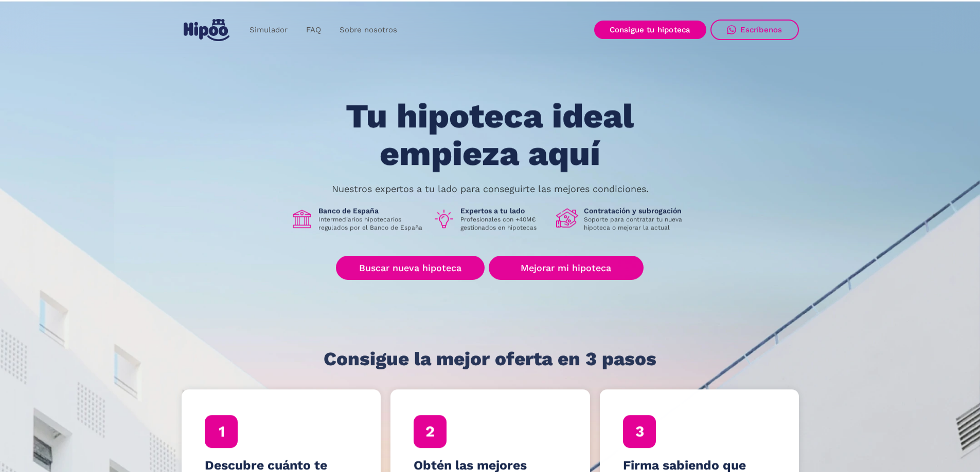 The width and height of the screenshot is (980, 472). I want to click on h1: Tu hipoteca ideal empieza aquí, so click(490, 136).